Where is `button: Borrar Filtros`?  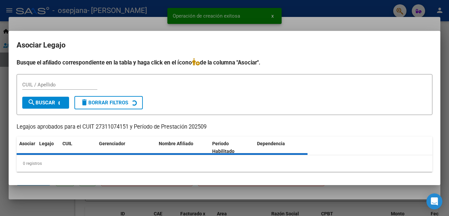
button: Borrar Filtros is located at coordinates (108, 103).